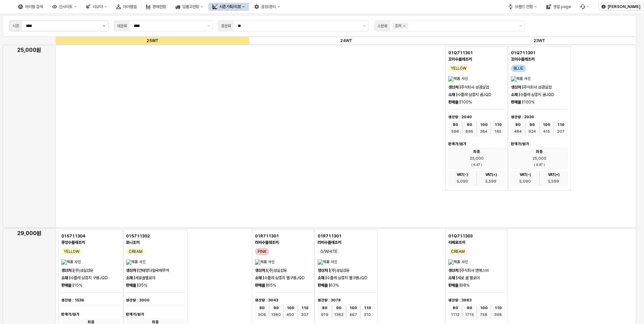  I want to click on button: 인사이트, so click(65, 6).